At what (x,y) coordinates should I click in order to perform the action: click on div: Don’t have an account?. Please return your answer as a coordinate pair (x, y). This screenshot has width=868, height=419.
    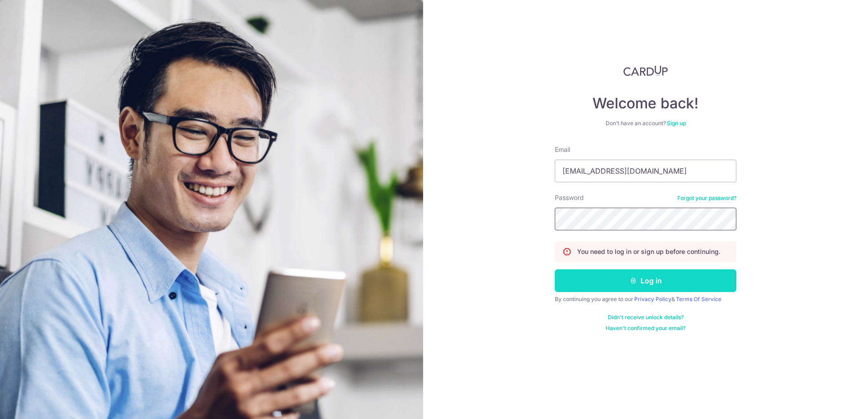
    Looking at the image, I should click on (645, 123).